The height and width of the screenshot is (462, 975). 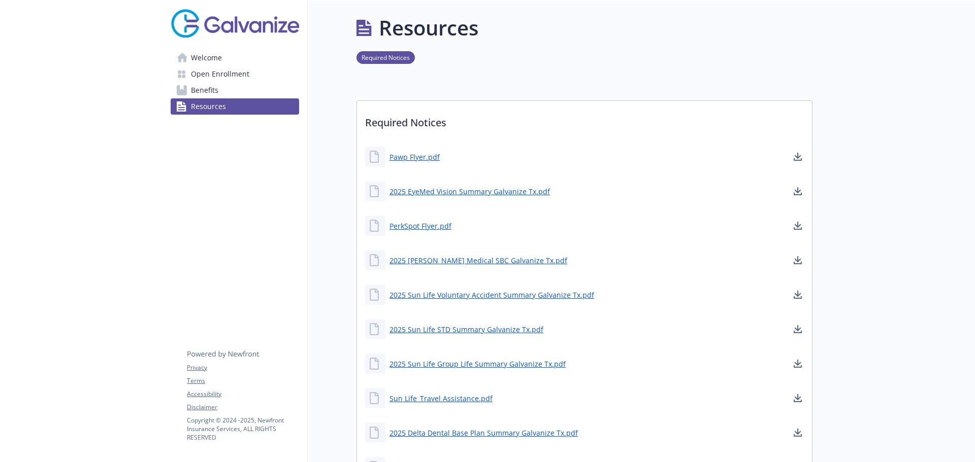 What do you see at coordinates (466, 329) in the screenshot?
I see `a: 2025 Sun Life STD Summary Galvanize Tx.pdf` at bounding box center [466, 329].